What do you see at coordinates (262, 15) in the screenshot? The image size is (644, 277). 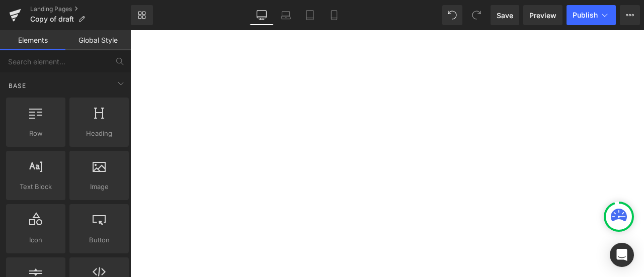 I see `a: Desktop` at bounding box center [262, 15].